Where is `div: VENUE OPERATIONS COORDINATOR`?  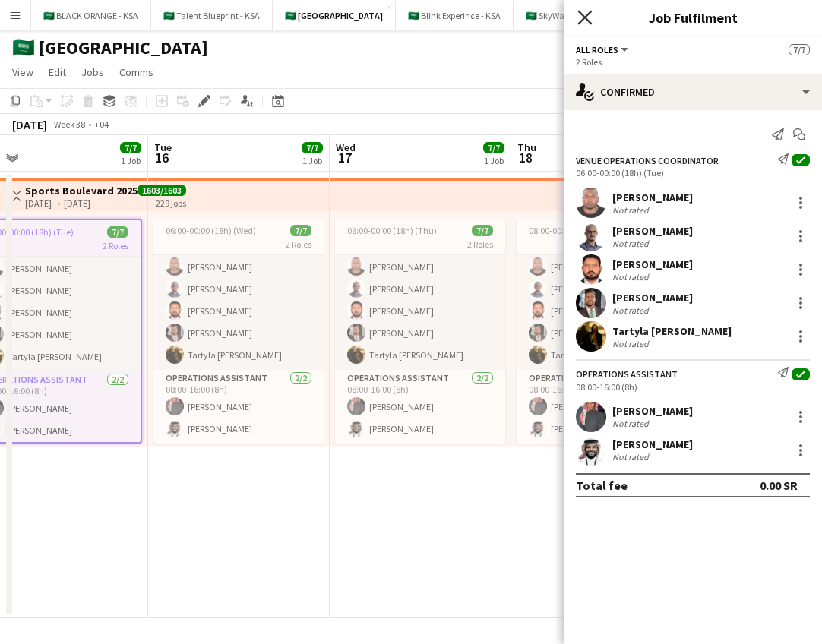 div: VENUE OPERATIONS COORDINATOR is located at coordinates (648, 161).